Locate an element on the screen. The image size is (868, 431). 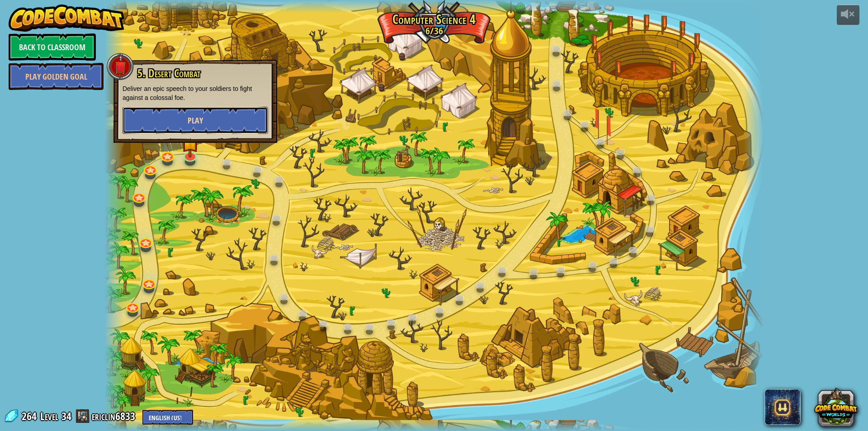
a: Play Golden Goal is located at coordinates (56, 77).